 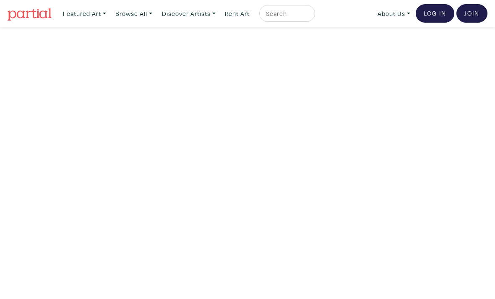 I want to click on a: Browse All, so click(x=134, y=13).